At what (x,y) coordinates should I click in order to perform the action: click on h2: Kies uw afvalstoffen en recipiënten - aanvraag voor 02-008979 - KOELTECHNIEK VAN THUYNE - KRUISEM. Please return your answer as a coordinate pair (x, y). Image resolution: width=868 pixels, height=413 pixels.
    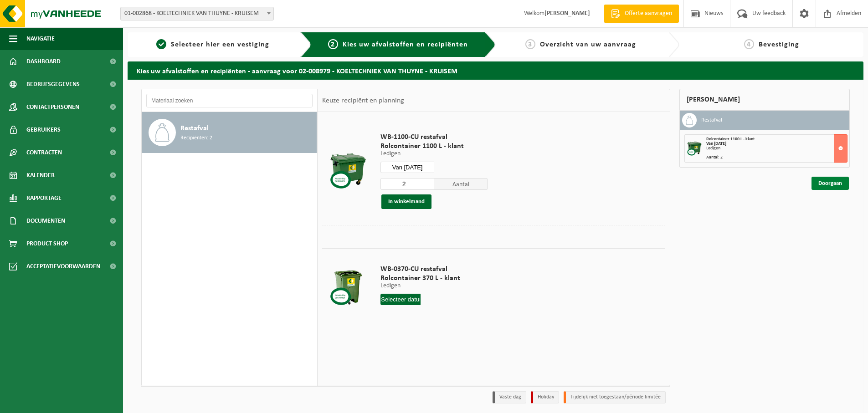
    Looking at the image, I should click on (495, 70).